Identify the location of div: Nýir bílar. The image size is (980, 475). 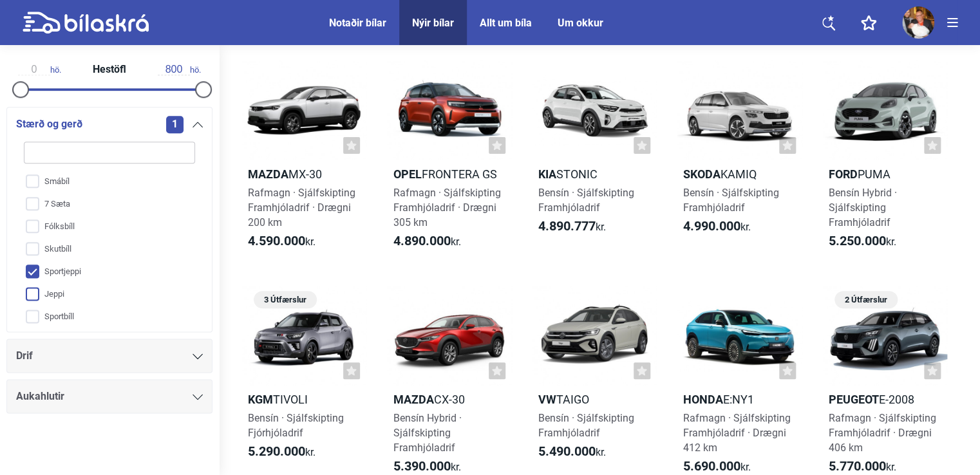
(433, 23).